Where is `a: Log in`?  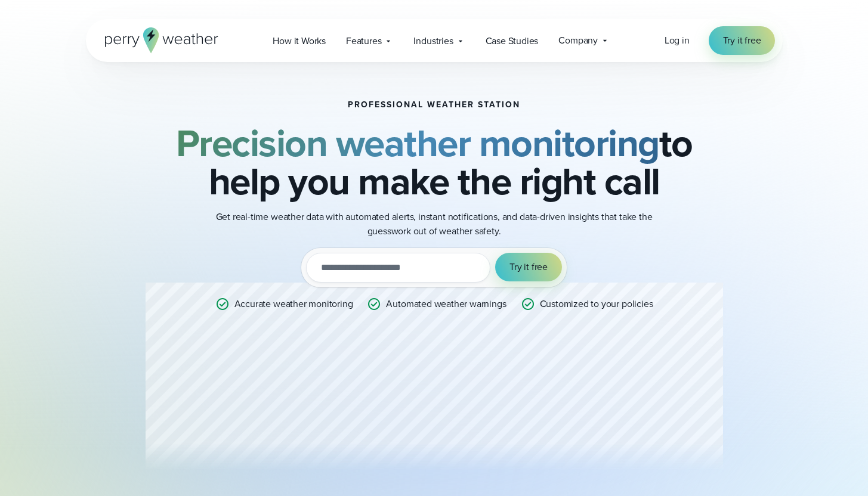
a: Log in is located at coordinates (678, 40).